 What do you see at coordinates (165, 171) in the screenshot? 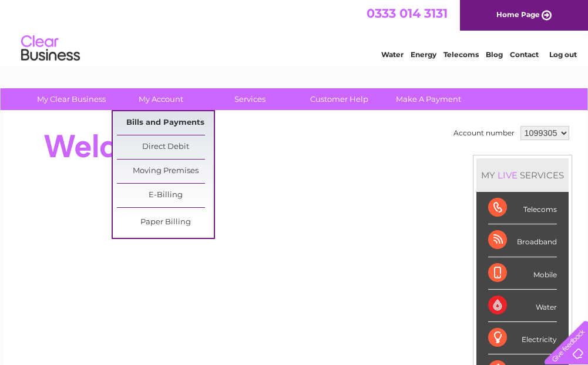
I see `a: Moving Premises` at bounding box center [165, 171].